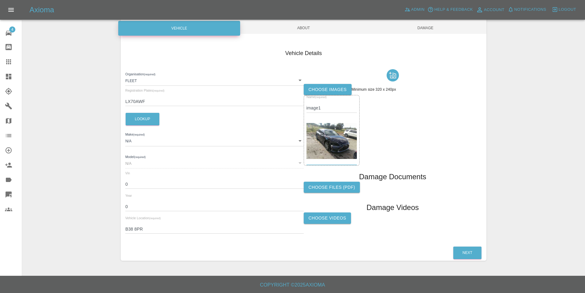  Describe the element at coordinates (415, 10) in the screenshot. I see `a: Admin` at that location.